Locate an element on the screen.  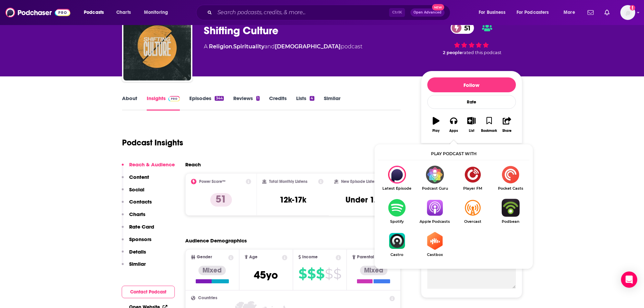
h2: Reach is located at coordinates (193, 164).